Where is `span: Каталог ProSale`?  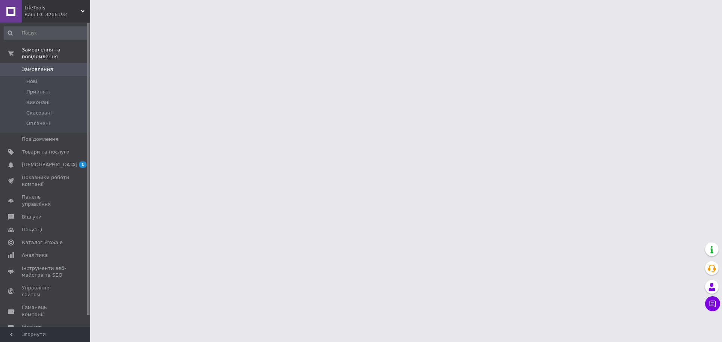
span: Каталог ProSale is located at coordinates (42, 243).